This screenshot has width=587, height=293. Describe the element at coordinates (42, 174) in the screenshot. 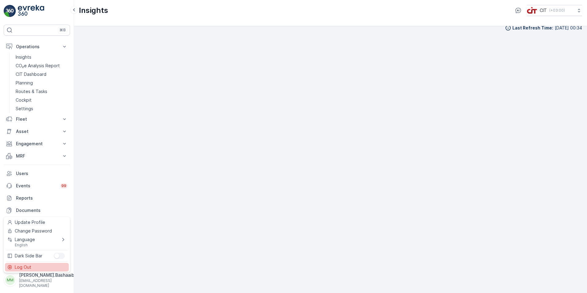

I see `p: Users` at that location.